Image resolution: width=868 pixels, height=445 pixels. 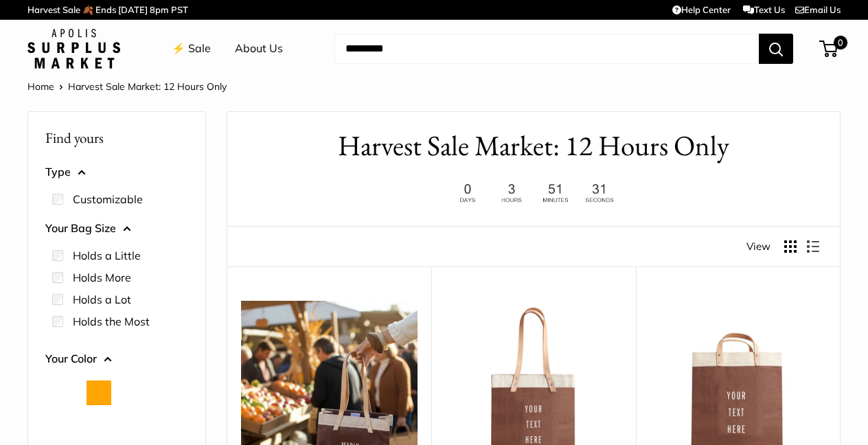 What do you see at coordinates (547, 49) in the screenshot?
I see `input: Search...` at bounding box center [547, 49].